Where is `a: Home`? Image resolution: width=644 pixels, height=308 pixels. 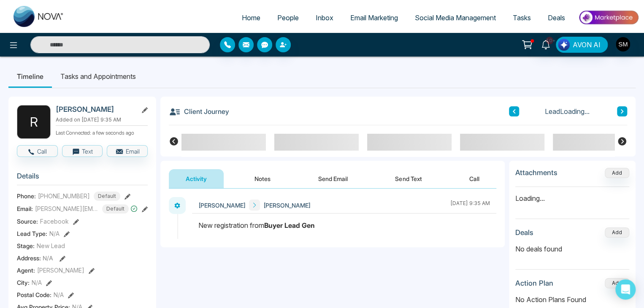
a: Home is located at coordinates (251, 18).